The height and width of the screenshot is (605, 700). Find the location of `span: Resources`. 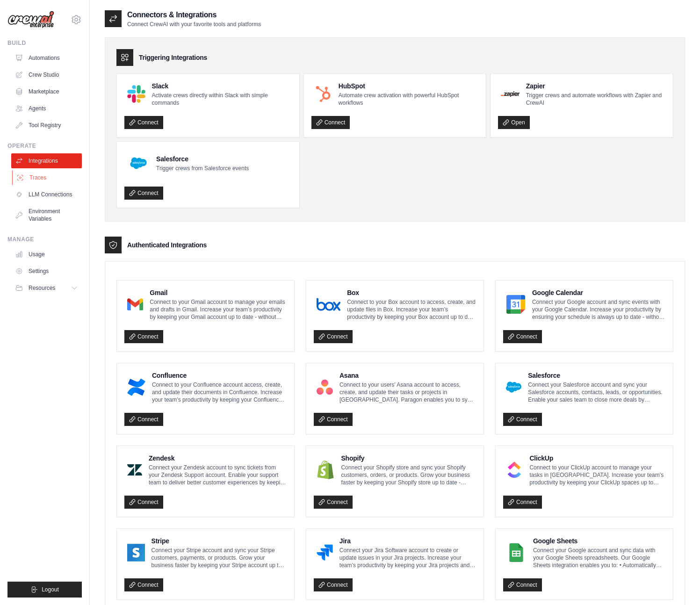

span: Resources is located at coordinates (42, 289).